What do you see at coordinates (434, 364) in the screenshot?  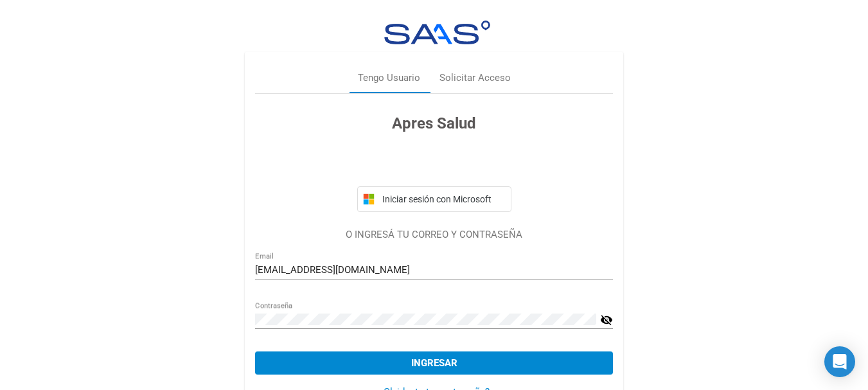 I see `span: Ingresar` at bounding box center [434, 364].